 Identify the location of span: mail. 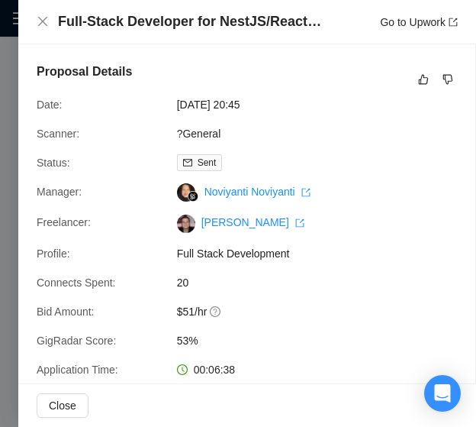
(188, 163).